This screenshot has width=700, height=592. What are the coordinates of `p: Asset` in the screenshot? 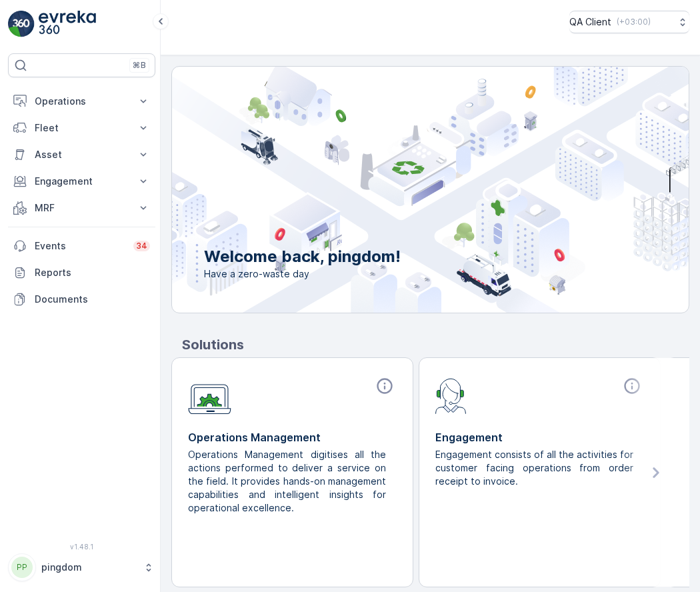 It's located at (81, 154).